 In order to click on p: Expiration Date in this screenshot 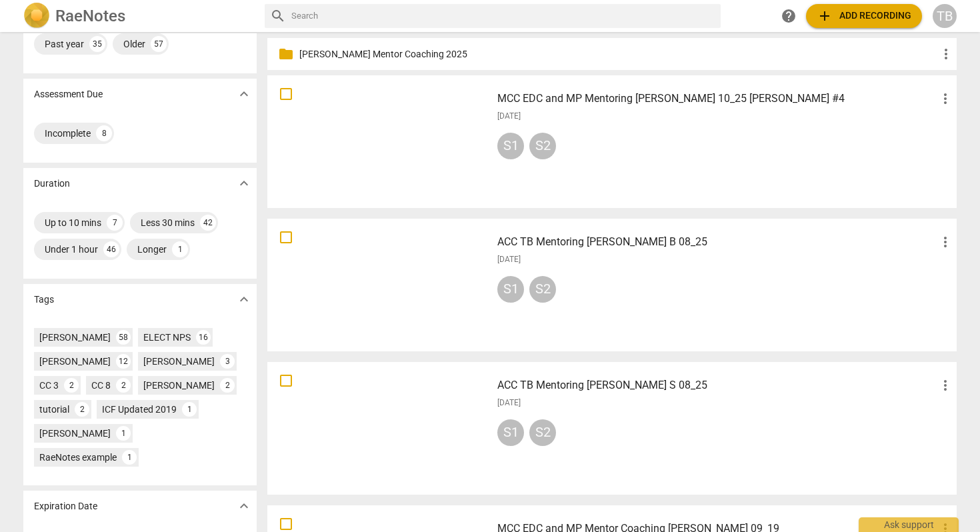, I will do `click(65, 506)`.